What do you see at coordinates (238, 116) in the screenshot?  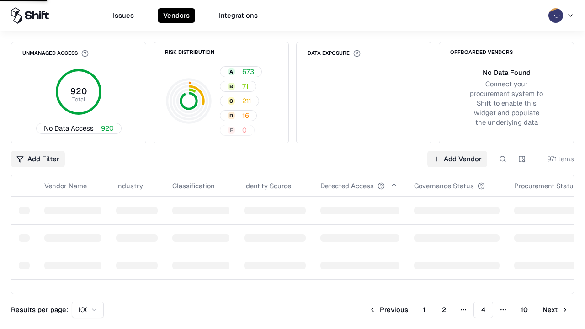 I see `button: D16` at bounding box center [238, 116].